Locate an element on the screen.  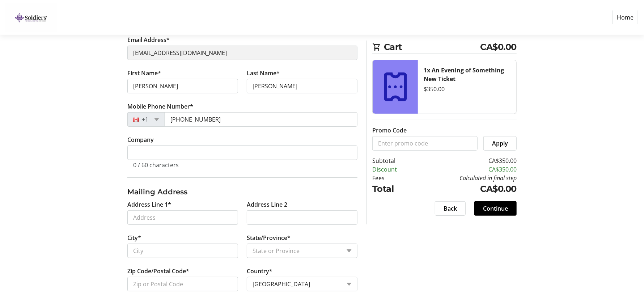
input: Enter promo code is located at coordinates (425, 143).